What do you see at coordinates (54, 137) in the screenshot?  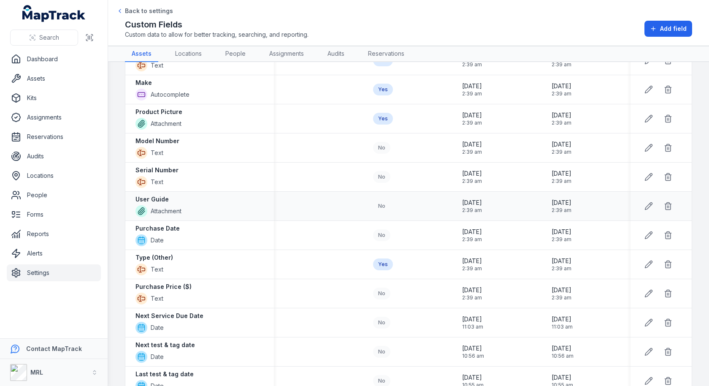 I see `a: Reservations` at bounding box center [54, 137].